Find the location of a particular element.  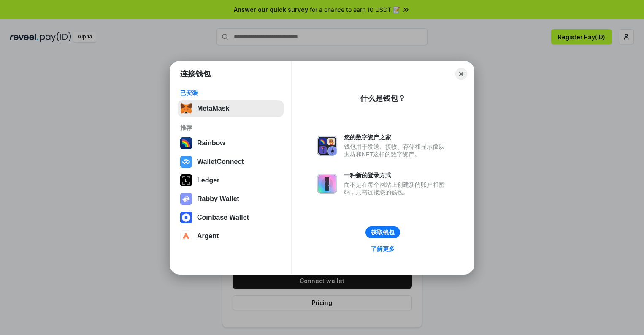

a: 了解更多 is located at coordinates (383, 249).